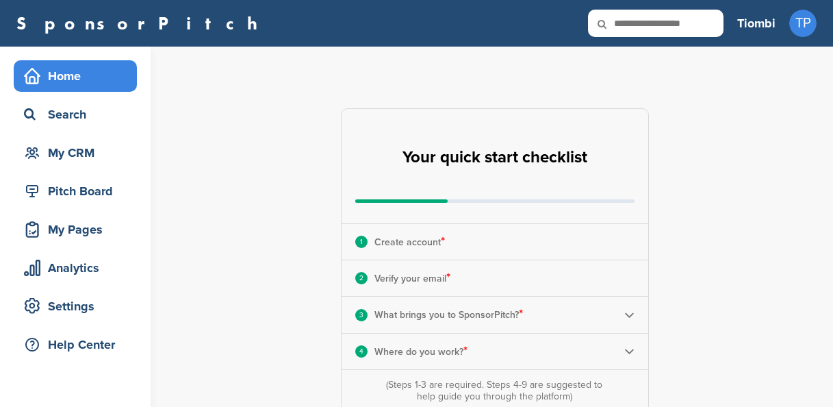  What do you see at coordinates (79, 344) in the screenshot?
I see `div: Help Center` at bounding box center [79, 344].